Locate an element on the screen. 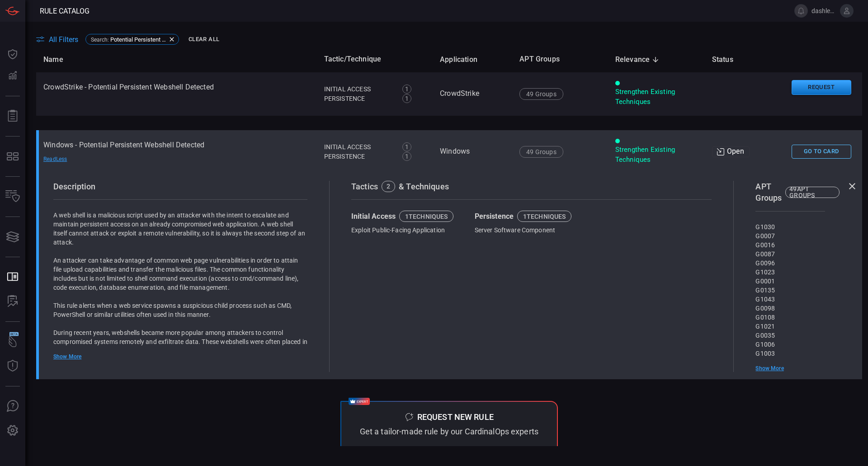  div: Read Less is located at coordinates (75, 160).